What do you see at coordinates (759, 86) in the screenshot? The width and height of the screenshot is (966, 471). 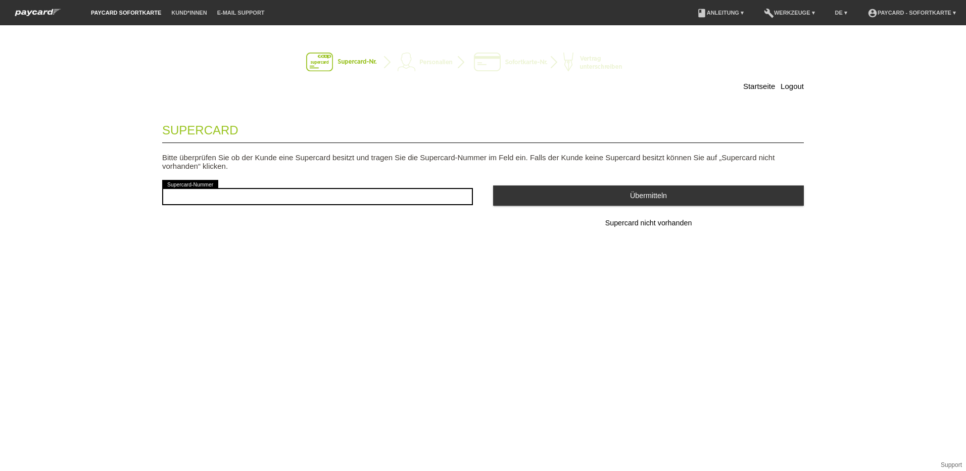 I see `a: Startseite` at bounding box center [759, 86].